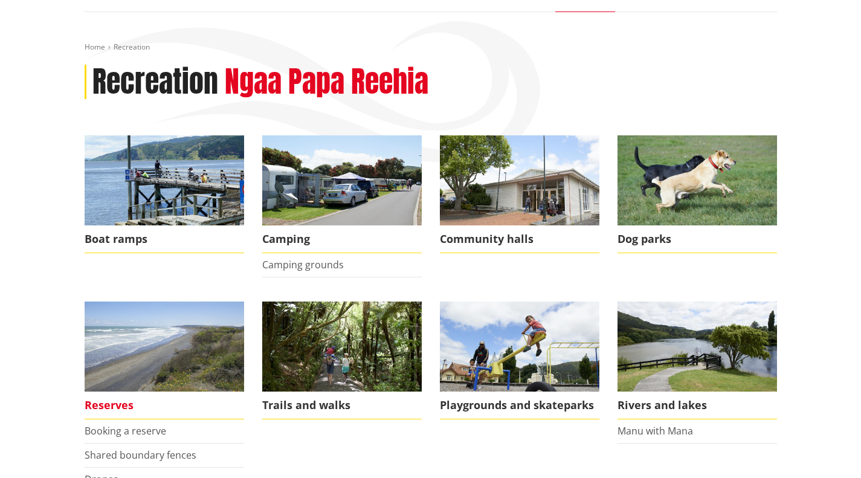  Describe the element at coordinates (520, 405) in the screenshot. I see `span: Playgrounds and skateparks` at that location.